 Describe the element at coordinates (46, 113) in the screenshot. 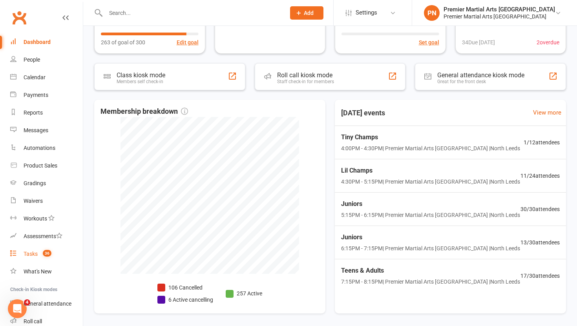

I see `a: Reports` at that location.